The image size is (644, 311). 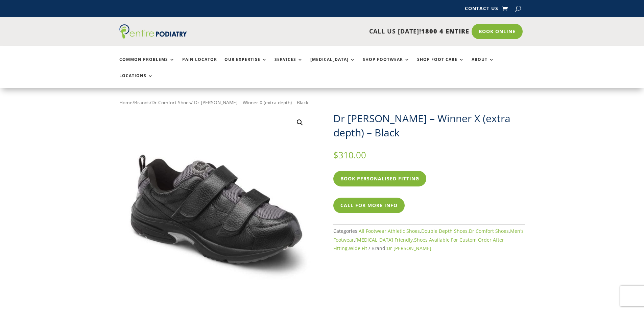 I want to click on a: Pain Locator, so click(x=200, y=64).